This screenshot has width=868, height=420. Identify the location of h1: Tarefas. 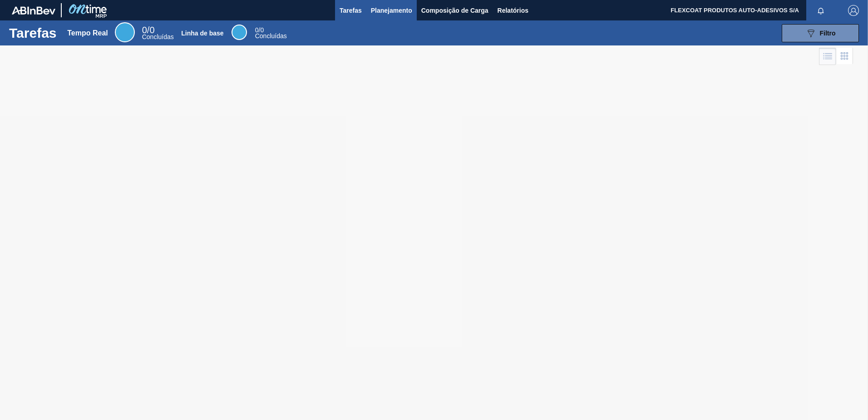
(33, 33).